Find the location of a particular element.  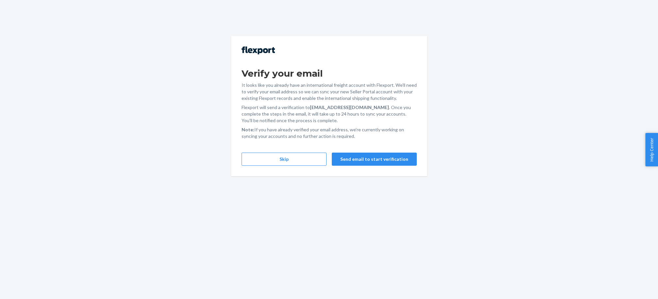

p: It looks like you already have an international freight account with Flexport. We'll need to veri... is located at coordinates (329, 92).